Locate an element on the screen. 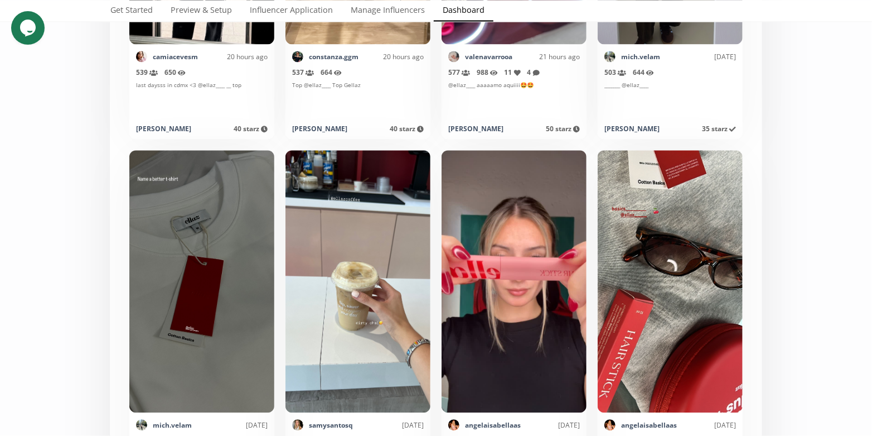  a: constanza.ggm is located at coordinates (334, 56).